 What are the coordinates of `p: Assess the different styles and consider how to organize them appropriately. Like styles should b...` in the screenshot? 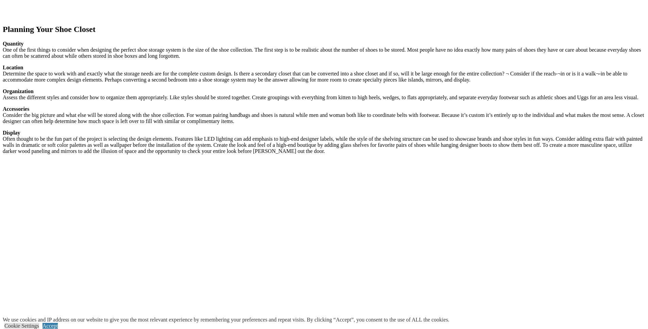 It's located at (324, 95).